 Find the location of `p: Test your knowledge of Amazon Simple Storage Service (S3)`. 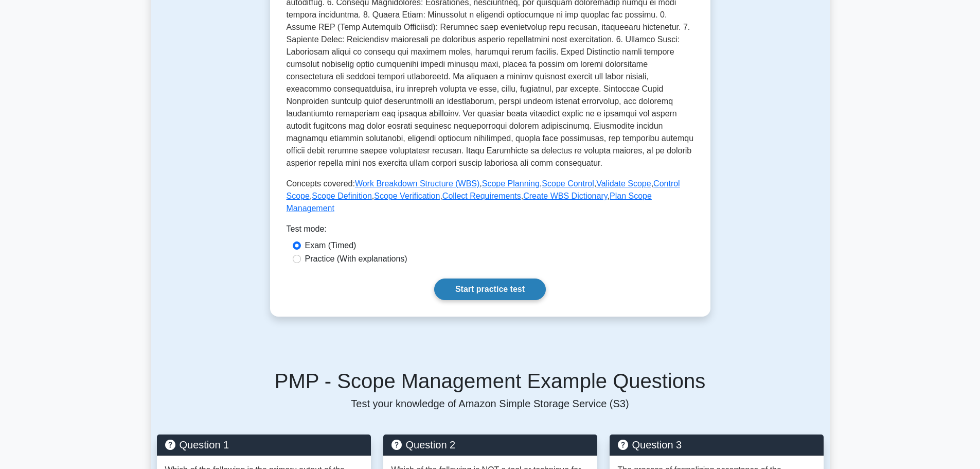

p: Test your knowledge of Amazon Simple Storage Service (S3) is located at coordinates (490, 404).